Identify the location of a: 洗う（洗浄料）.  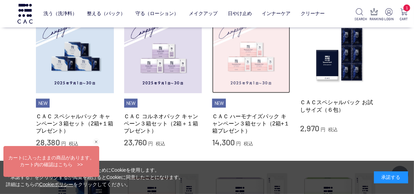
(60, 14).